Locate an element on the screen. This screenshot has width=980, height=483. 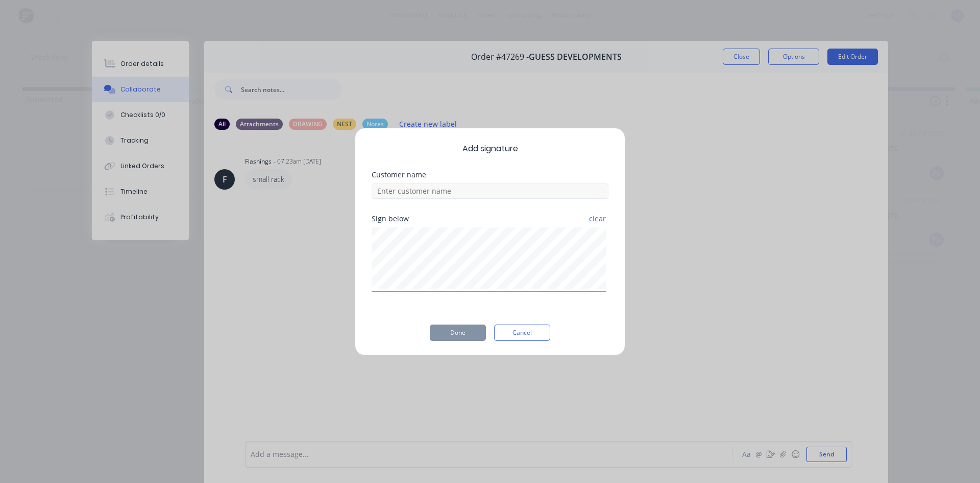
span: Add signature is located at coordinates (490, 149).